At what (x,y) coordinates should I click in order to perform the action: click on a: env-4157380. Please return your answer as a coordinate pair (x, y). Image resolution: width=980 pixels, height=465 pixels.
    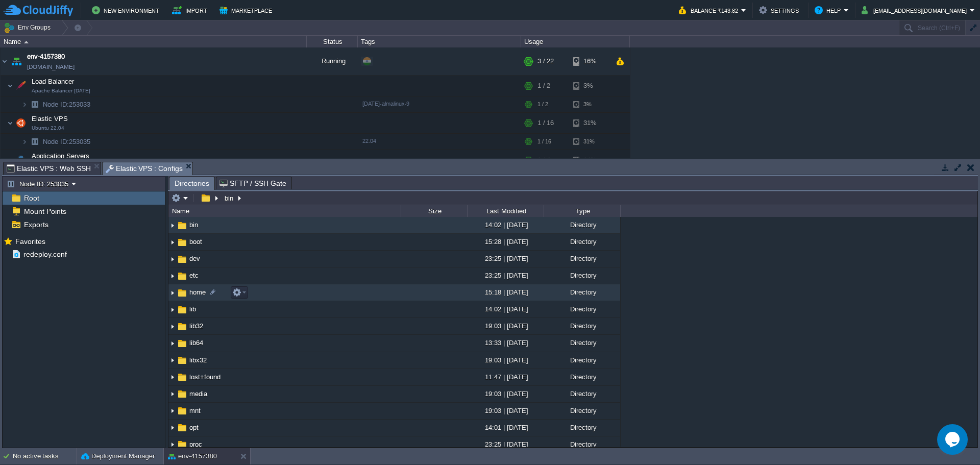
    Looking at the image, I should click on (46, 57).